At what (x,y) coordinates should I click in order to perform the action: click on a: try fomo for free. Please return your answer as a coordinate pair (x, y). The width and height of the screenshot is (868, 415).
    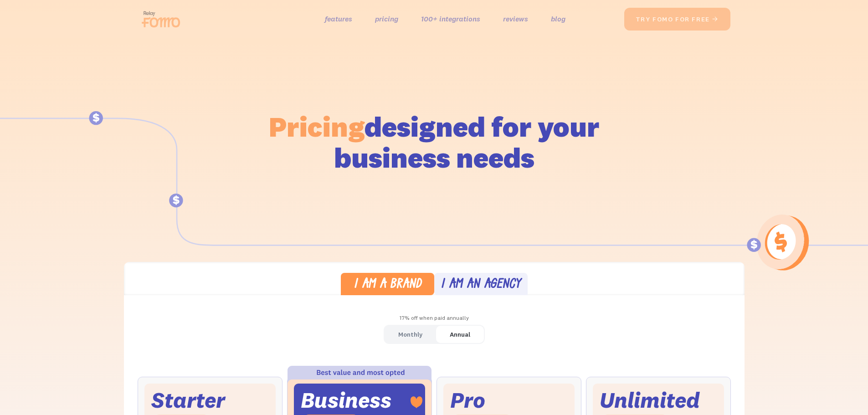
    Looking at the image, I should click on (677, 19).